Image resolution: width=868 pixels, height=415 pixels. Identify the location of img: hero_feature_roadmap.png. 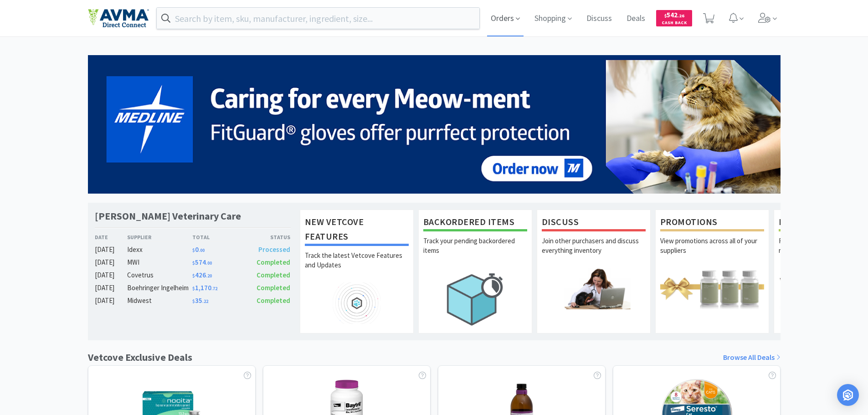
(357, 302).